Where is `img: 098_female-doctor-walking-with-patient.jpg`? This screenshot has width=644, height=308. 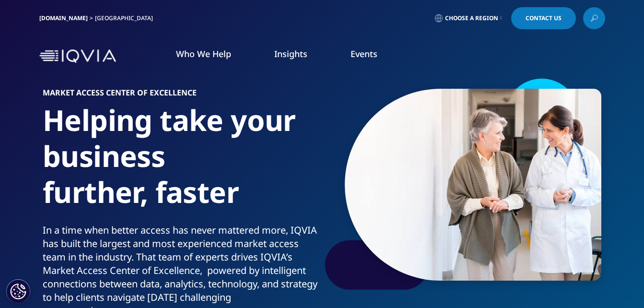 img: 098_female-doctor-walking-with-patient.jpg is located at coordinates (473, 185).